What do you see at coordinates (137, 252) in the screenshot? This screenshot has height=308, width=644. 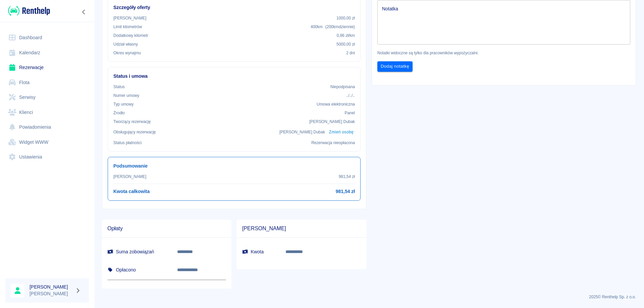 I see `h6: Suma zobowiązań` at bounding box center [137, 252].